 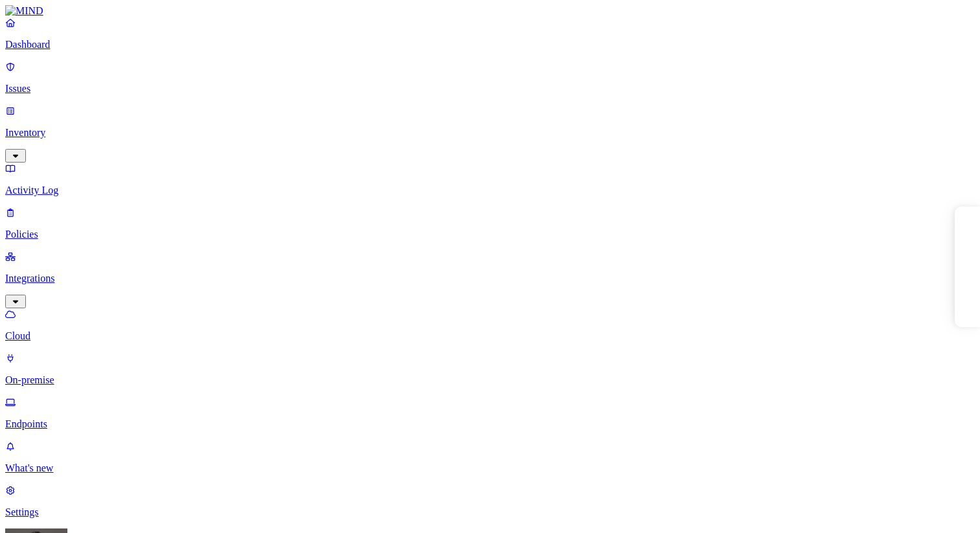 I want to click on a: On-premise, so click(x=490, y=369).